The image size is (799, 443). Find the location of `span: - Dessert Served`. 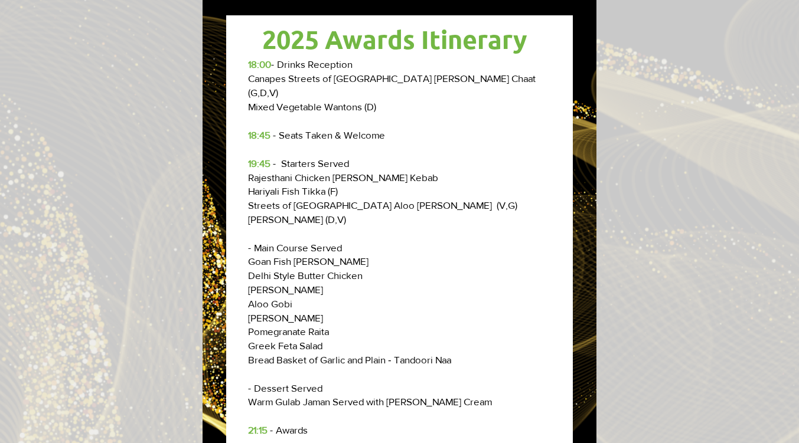

span: - Dessert Served is located at coordinates (285, 388).